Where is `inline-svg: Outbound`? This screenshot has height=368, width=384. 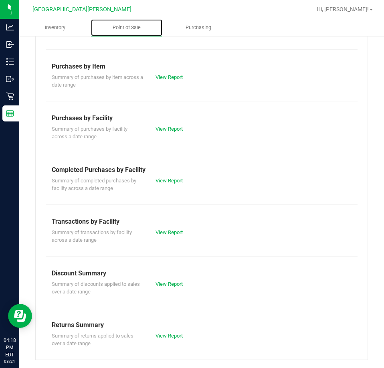 inline-svg: Outbound is located at coordinates (10, 79).